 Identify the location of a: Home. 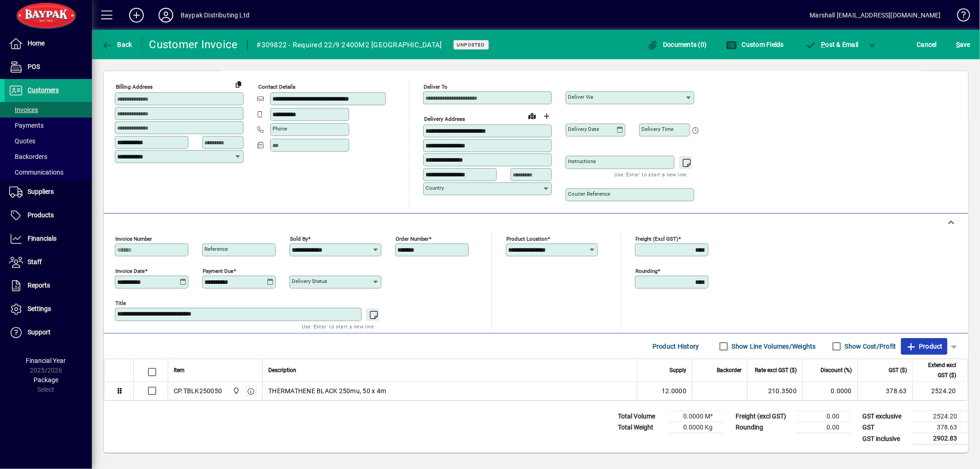
(48, 44).